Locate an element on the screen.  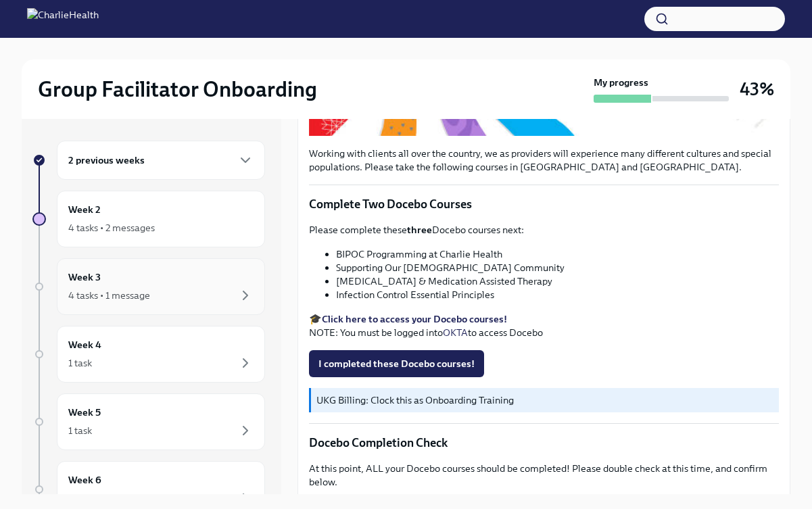
p: Complete Two Docebo Courses is located at coordinates (544, 204).